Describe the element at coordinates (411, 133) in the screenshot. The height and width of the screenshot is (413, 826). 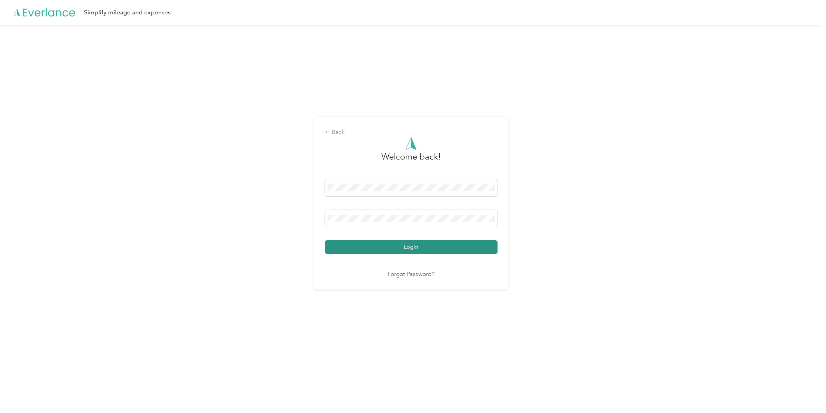
I see `div: Back` at that location.